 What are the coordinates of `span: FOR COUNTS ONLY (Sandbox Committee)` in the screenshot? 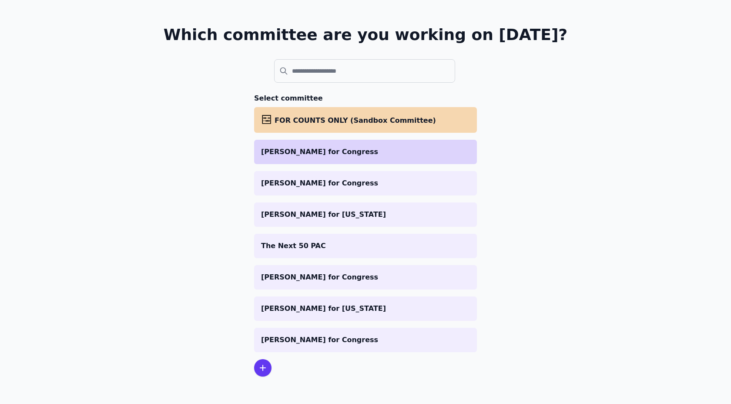 It's located at (355, 120).